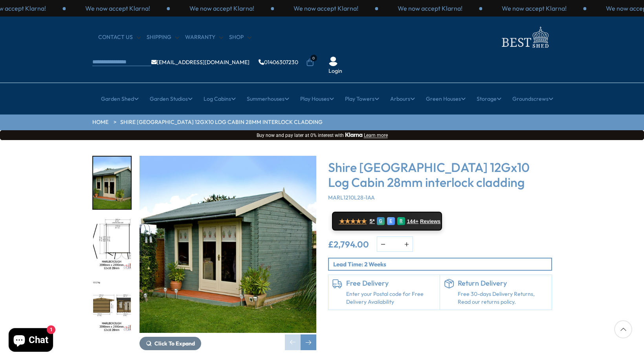  Describe the element at coordinates (391, 297) in the screenshot. I see `a: Enter your Postal code for Free Delivery Availability` at that location.